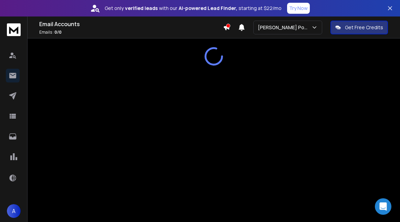  I want to click on strong: AI-powered Lead Finder,, so click(208, 8).